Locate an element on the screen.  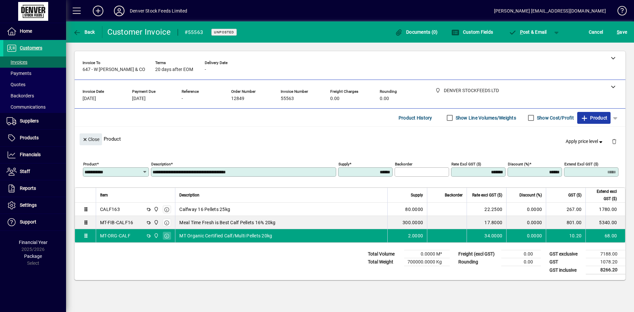
span: Item is located at coordinates (104, 195).